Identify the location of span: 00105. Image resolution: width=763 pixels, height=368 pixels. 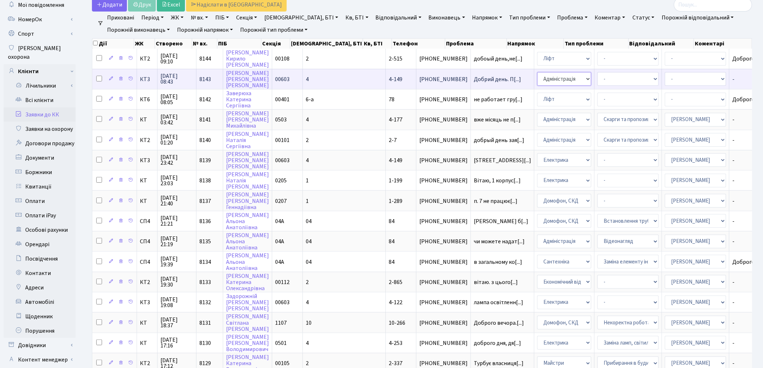
(282, 363).